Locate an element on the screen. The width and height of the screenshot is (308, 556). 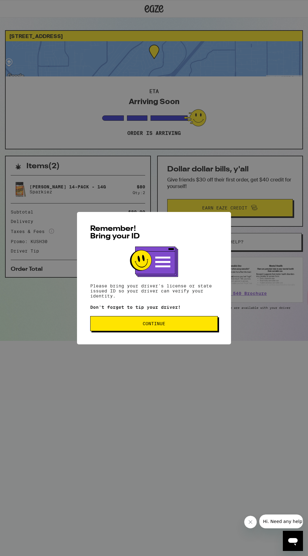
button: Continue is located at coordinates (154, 324).